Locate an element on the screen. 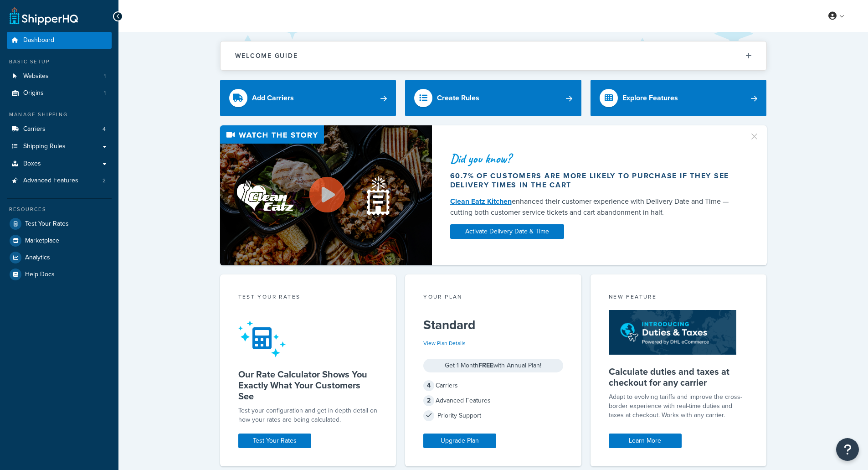  span: Carriers is located at coordinates (35, 129).